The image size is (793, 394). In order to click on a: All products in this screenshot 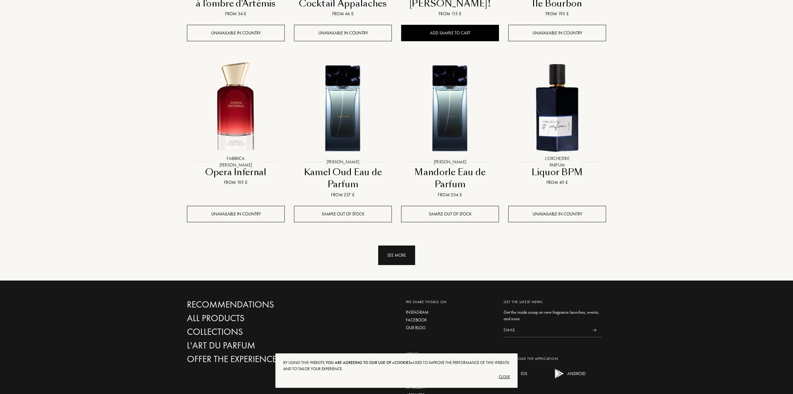, I will do `click(254, 318)`.